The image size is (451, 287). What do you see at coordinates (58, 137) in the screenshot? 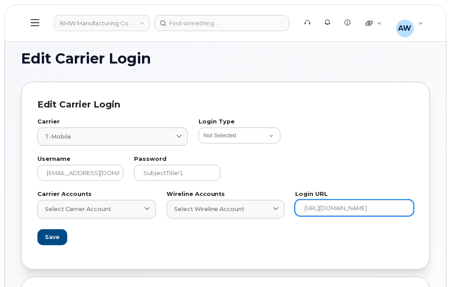
I see `span: T-Mobile` at bounding box center [58, 137].